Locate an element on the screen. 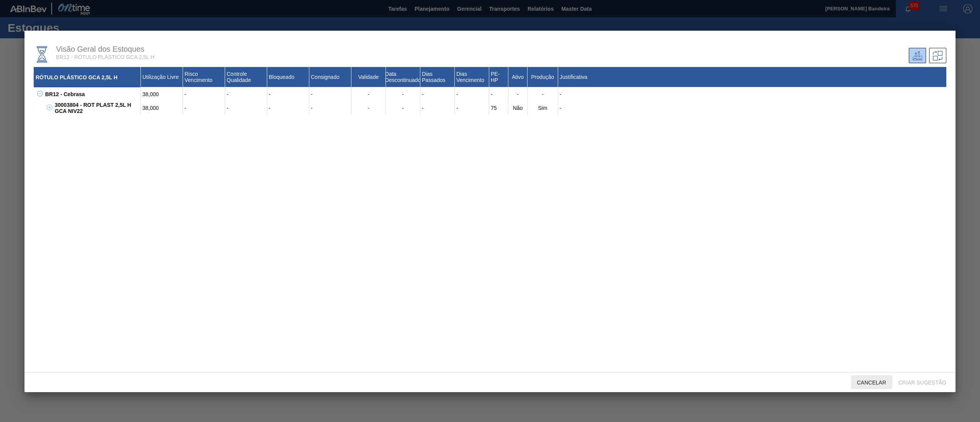 This screenshot has height=422, width=980. div: 75 is located at coordinates (499, 108).